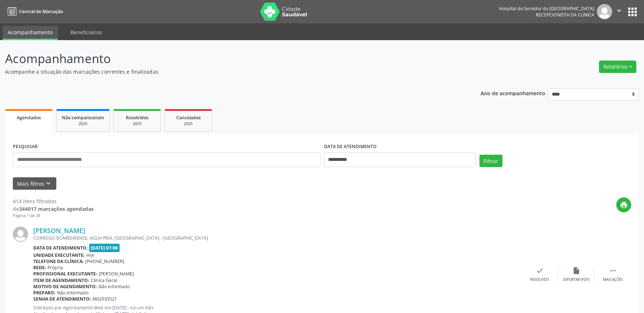 This screenshot has height=313, width=644. I want to click on p: Acompanhamento, so click(227, 58).